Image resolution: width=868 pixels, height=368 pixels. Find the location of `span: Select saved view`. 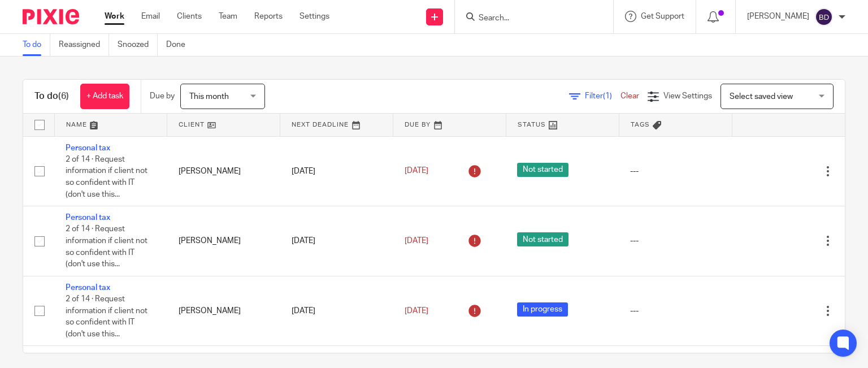

span: Select saved view is located at coordinates (761, 97).